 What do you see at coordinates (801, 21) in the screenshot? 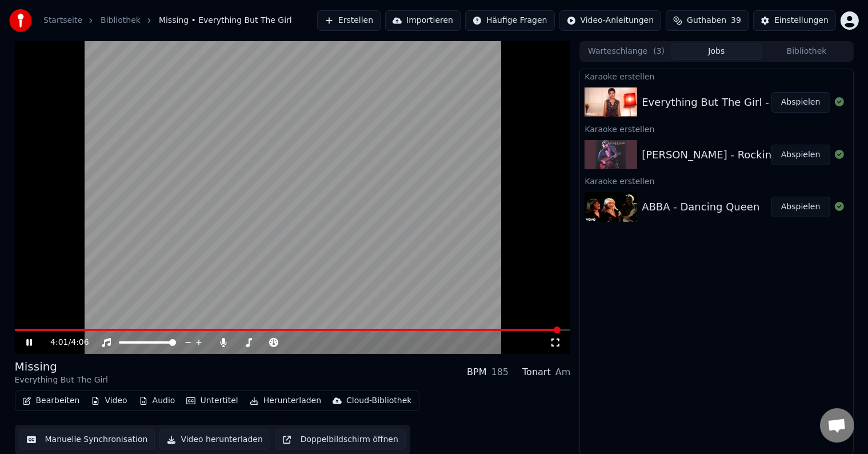
I see `div: Einstellungen` at bounding box center [801, 21].